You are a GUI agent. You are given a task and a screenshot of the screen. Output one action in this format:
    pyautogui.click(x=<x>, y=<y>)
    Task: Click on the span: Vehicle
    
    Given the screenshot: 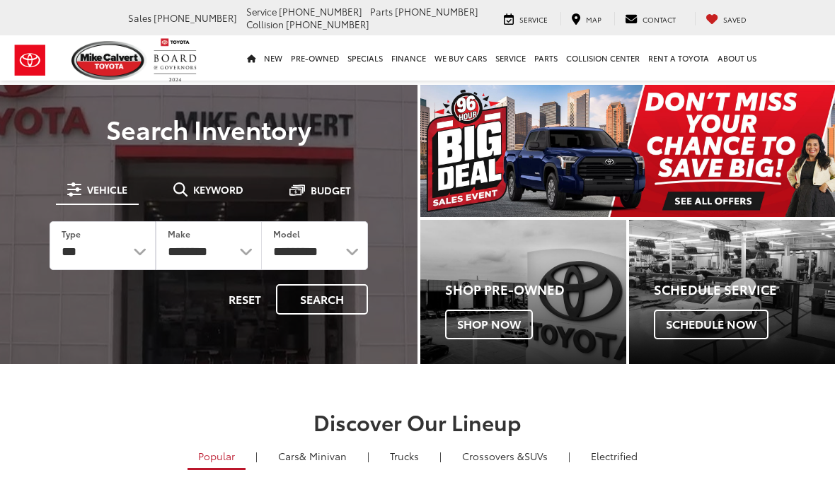 What is the action you would take?
    pyautogui.click(x=107, y=189)
    